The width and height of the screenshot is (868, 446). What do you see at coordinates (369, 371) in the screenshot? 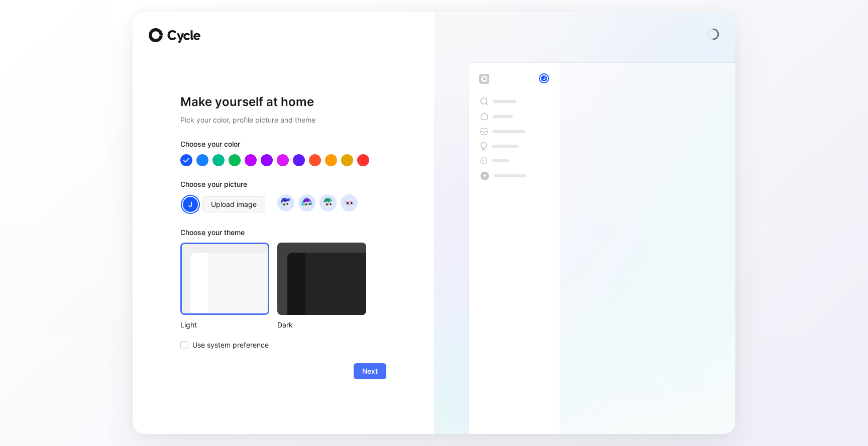
I see `button: Next` at bounding box center [369, 371].